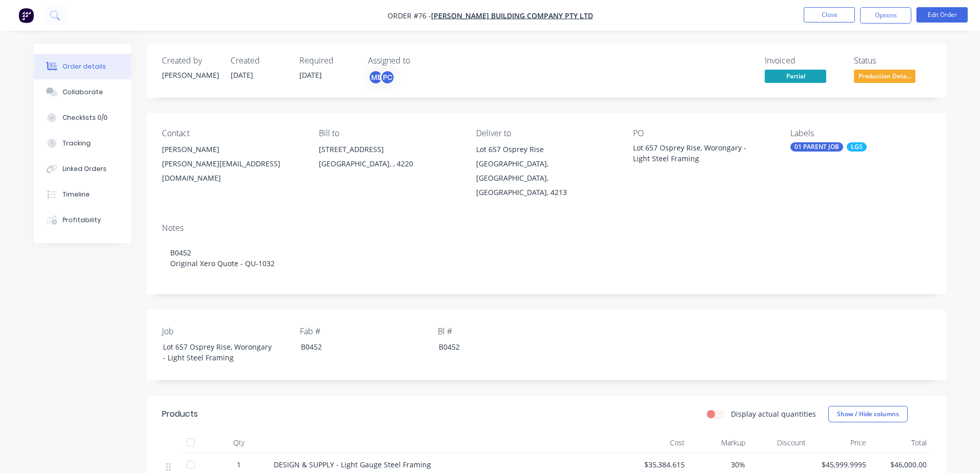 This screenshot has width=980, height=473. I want to click on button: Linked Orders, so click(83, 169).